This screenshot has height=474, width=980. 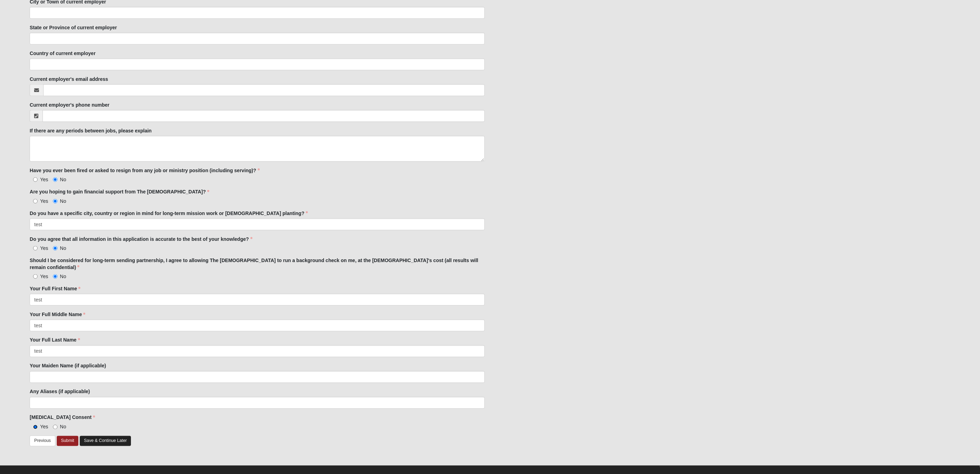 I want to click on label: State or Province of current employer, so click(x=73, y=28).